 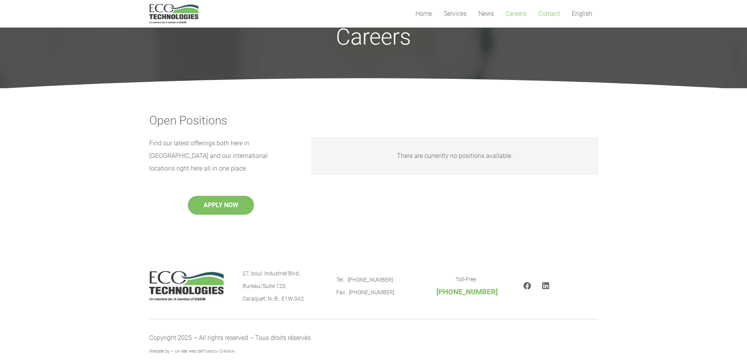 I want to click on span: Copyright 2025 – All rights reserved – Tous droits réservés, so click(x=230, y=338).